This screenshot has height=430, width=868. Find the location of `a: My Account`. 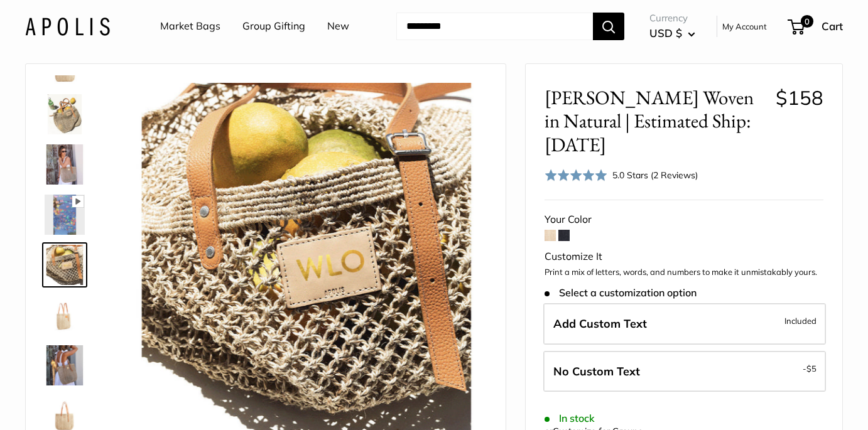

a: My Account is located at coordinates (744, 27).